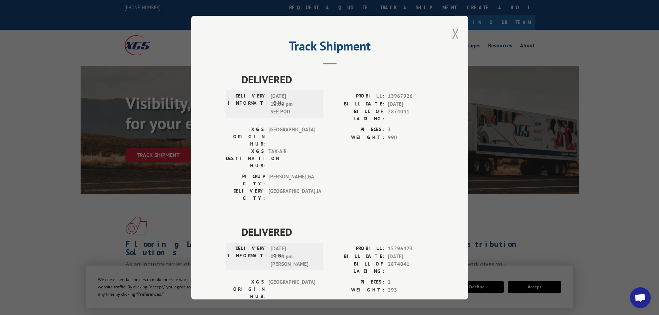 The width and height of the screenshot is (659, 315). Describe the element at coordinates (245, 180) in the screenshot. I see `label: PICKUP CITY:` at that location.